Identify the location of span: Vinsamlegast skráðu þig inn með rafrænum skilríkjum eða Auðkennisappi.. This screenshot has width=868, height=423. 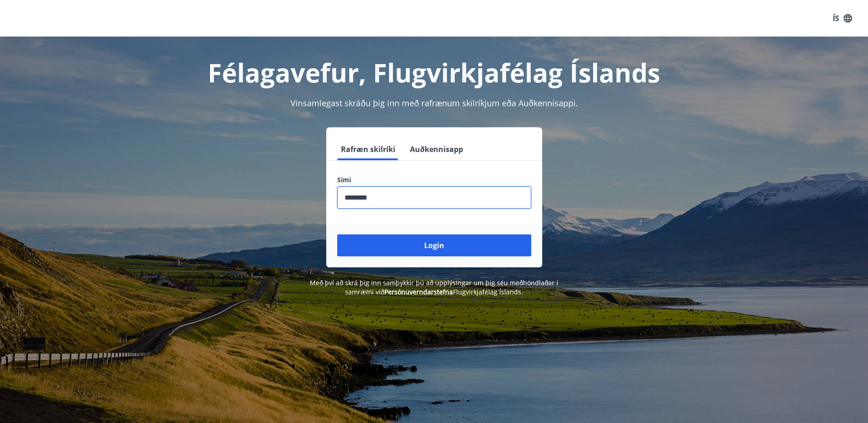
(435, 103).